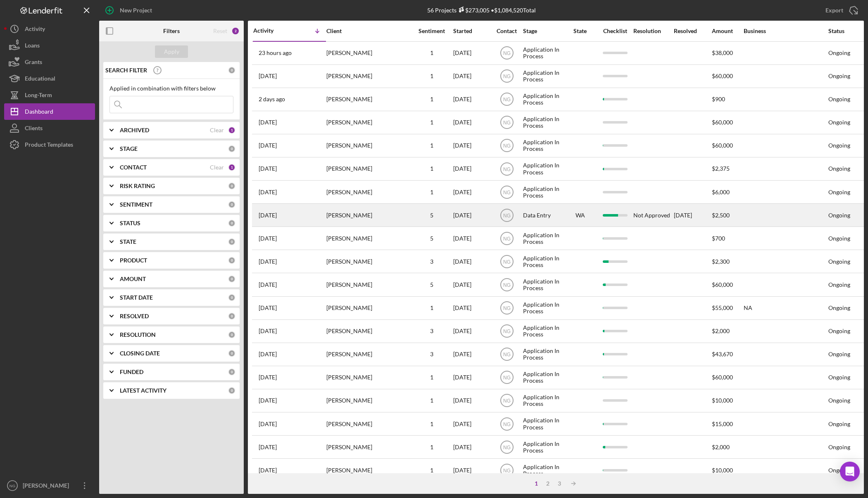  What do you see at coordinates (50, 128) in the screenshot?
I see `a: Clients` at bounding box center [50, 128].